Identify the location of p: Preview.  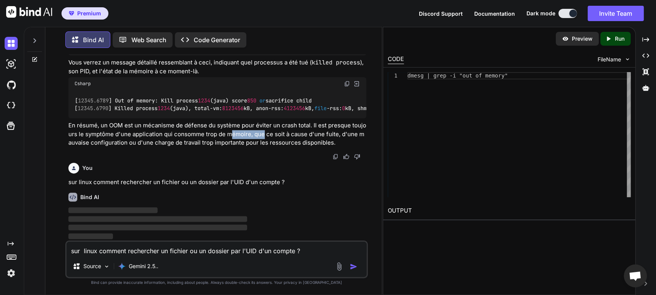
(582, 39).